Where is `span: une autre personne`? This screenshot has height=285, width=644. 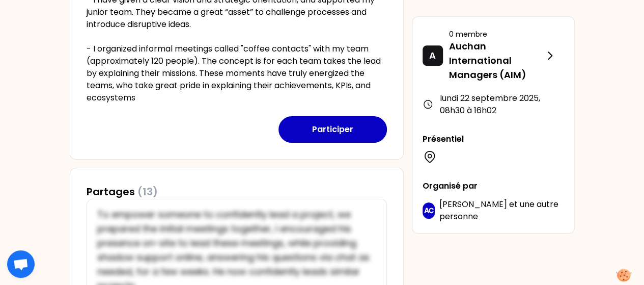
span: une autre personne is located at coordinates (498, 210).